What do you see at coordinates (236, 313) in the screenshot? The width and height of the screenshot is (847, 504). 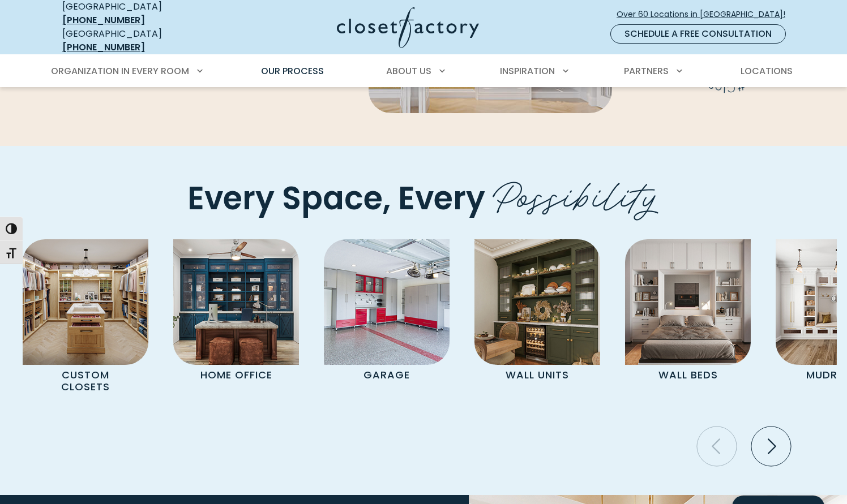 I see `a: Home Office featuring desk and custom cabinetry Home Office` at bounding box center [236, 313].